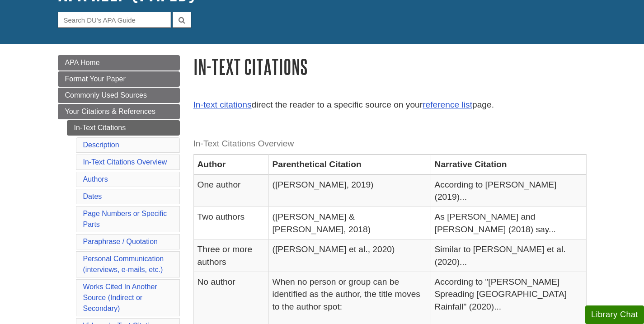 This screenshot has width=644, height=324. What do you see at coordinates (101, 144) in the screenshot?
I see `a: Description` at bounding box center [101, 144].